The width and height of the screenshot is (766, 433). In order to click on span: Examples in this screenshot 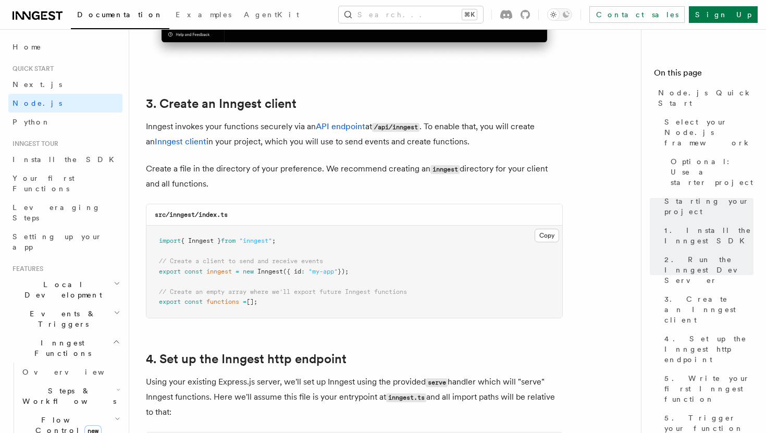, I will do `click(203, 15)`.